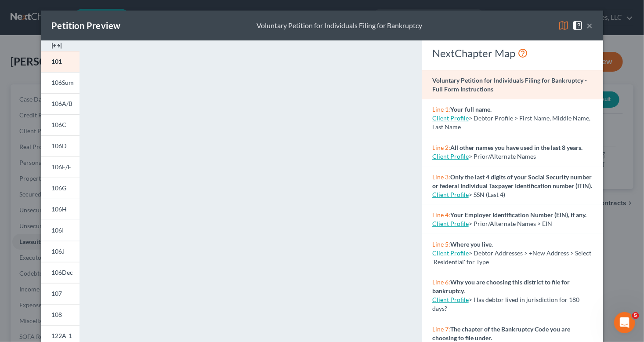 This screenshot has width=644, height=342. I want to click on span: > Debtor Profile > First Name, Middle Name, Last Name, so click(511, 122).